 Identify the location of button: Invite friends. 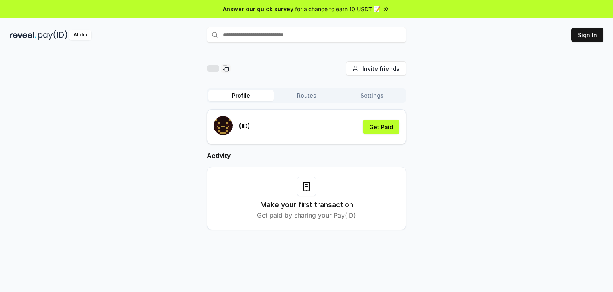
(376, 68).